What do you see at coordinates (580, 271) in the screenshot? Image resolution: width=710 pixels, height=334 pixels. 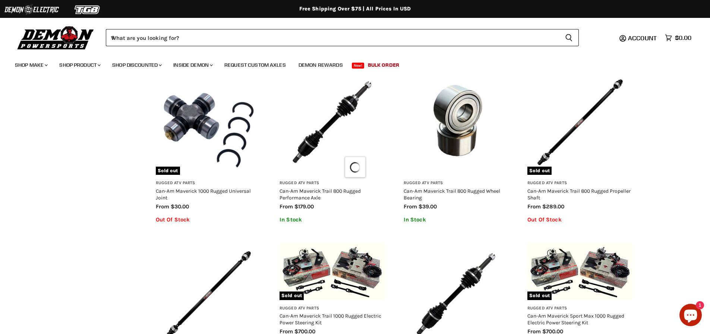 I see `a: Can-Am Maverick Sport Max 1000 Rugged Electric Power Steering KitSold out` at bounding box center [580, 271].